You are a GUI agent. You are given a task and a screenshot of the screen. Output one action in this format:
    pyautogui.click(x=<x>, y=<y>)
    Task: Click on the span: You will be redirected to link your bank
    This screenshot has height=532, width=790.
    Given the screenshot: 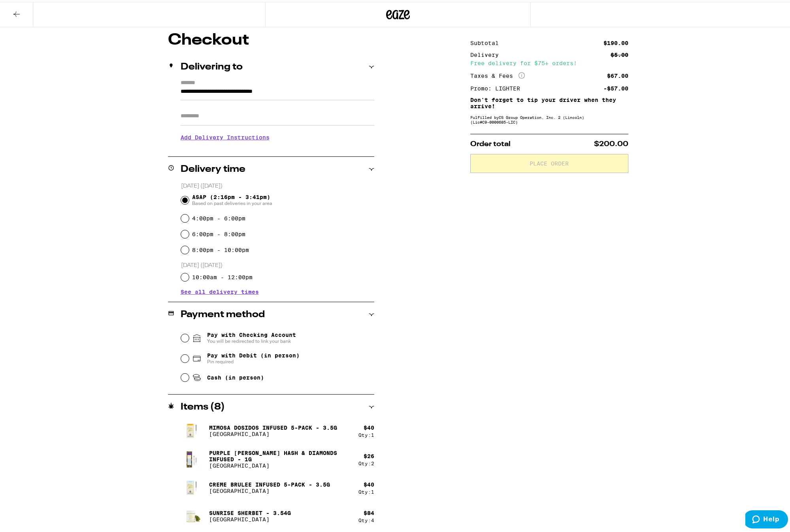 What is the action you would take?
    pyautogui.click(x=251, y=340)
    